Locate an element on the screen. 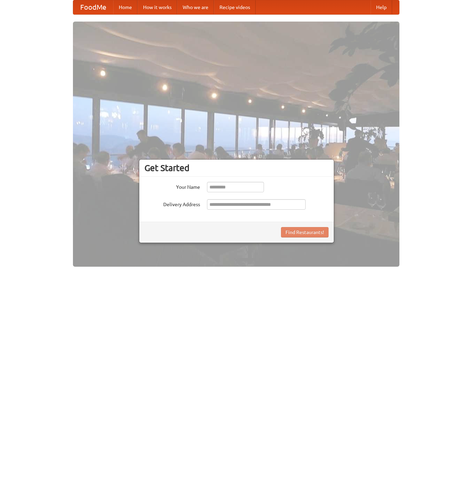  label: Delivery Address is located at coordinates (172, 203).